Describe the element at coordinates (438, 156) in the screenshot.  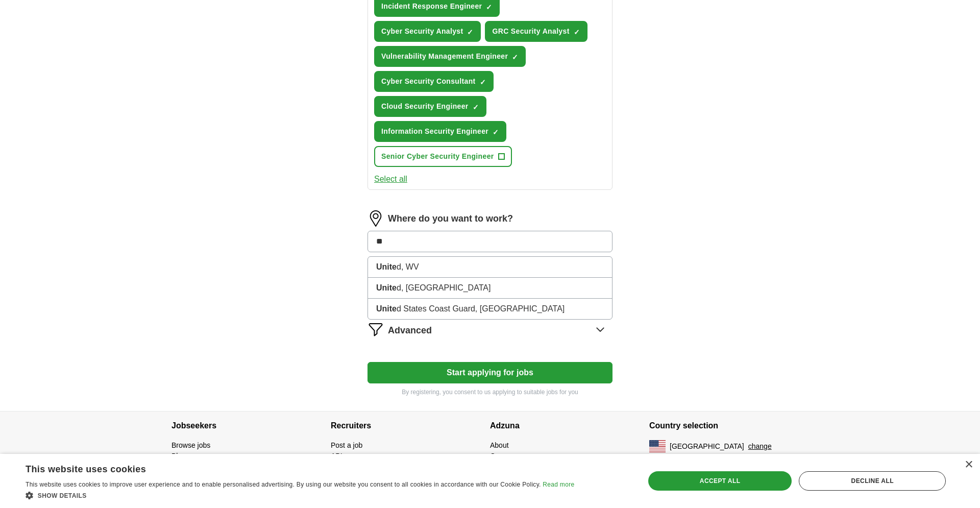
I see `span: Senior Cyber Security Engineer` at that location.